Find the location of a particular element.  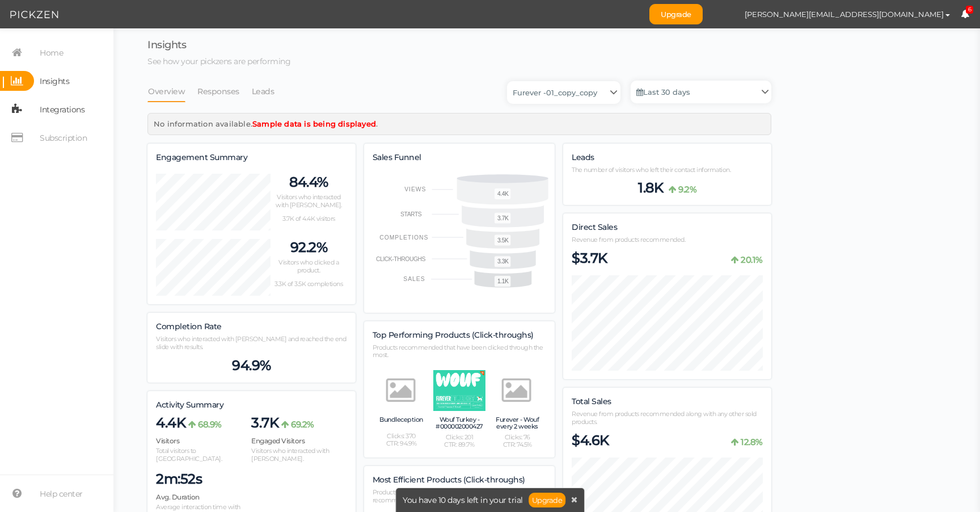

li: Responses is located at coordinates (224, 92).